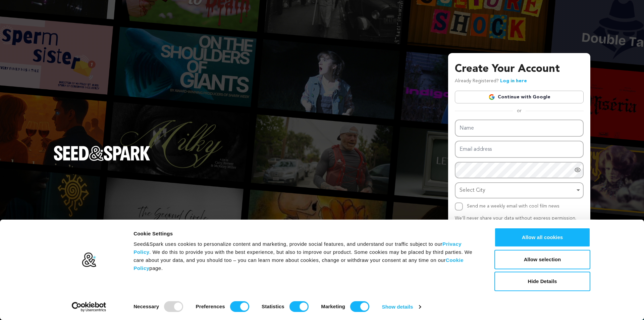 This screenshot has height=320, width=644. I want to click on div: Seed&Spark uses cookies to personalize content and marketing, provide social features, and unders..., so click(307, 257).